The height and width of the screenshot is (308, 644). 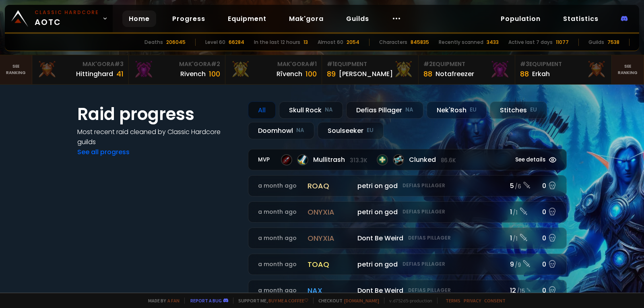 I want to click on div: Guilds, so click(x=596, y=42).